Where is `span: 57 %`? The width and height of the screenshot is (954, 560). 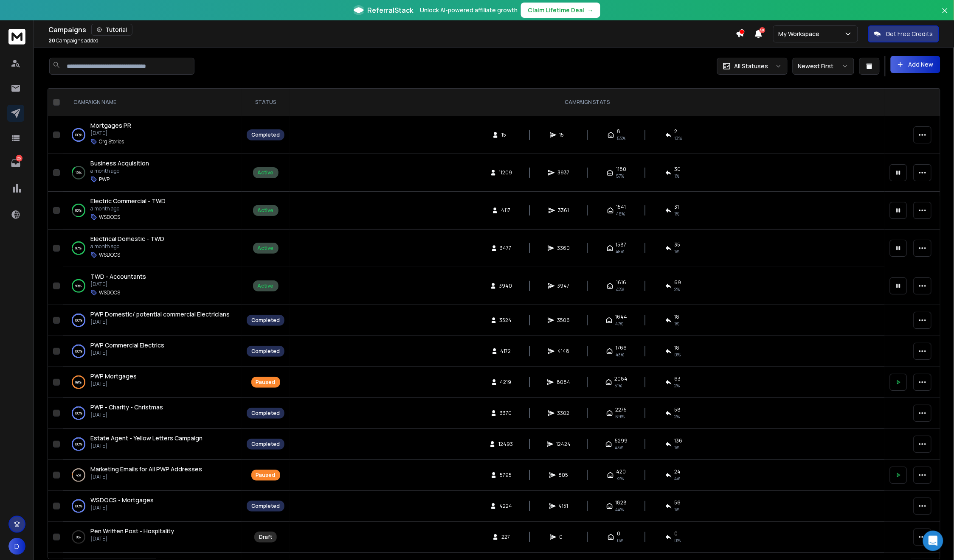 span: 57 % is located at coordinates (620, 176).